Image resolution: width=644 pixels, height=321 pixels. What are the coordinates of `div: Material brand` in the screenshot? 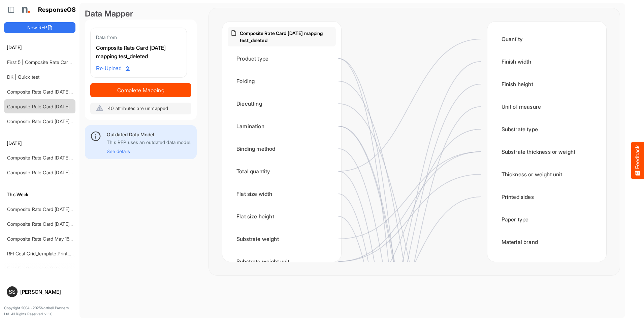 It's located at (547, 242).